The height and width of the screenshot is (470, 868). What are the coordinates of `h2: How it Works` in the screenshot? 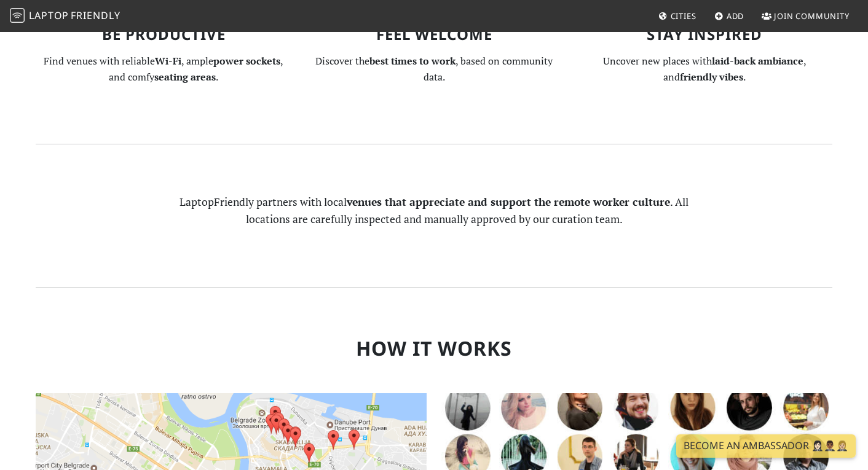 It's located at (434, 348).